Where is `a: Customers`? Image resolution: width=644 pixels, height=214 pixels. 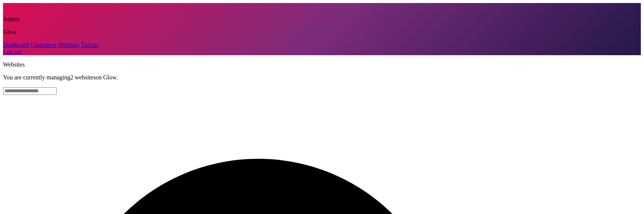
a: Customers is located at coordinates (44, 44).